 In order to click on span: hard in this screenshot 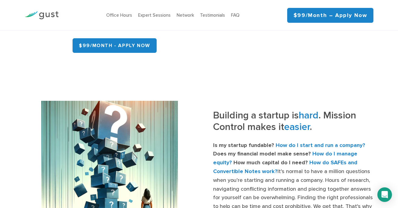, I will do `click(309, 115)`.